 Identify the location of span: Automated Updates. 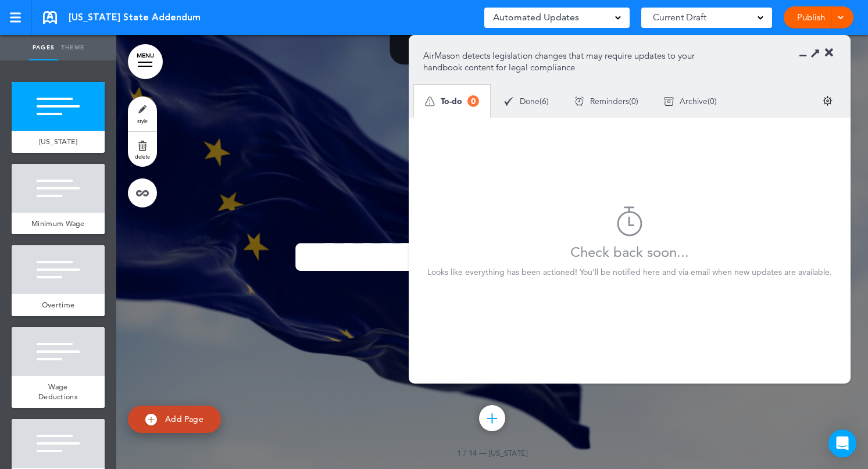
(536, 17).